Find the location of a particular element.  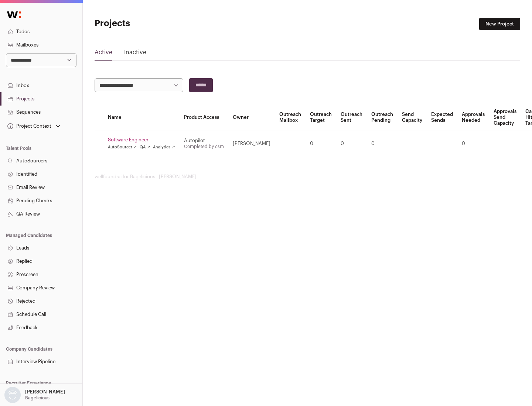

th: Outreach Pending is located at coordinates (382, 117).